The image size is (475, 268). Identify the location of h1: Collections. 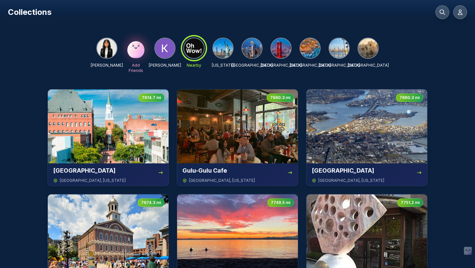
(30, 12).